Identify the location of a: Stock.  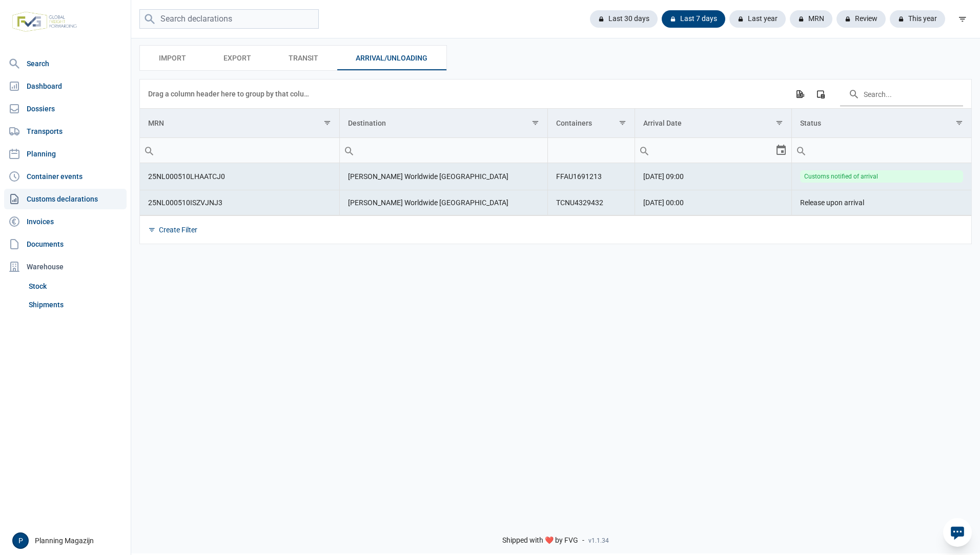
(75, 287).